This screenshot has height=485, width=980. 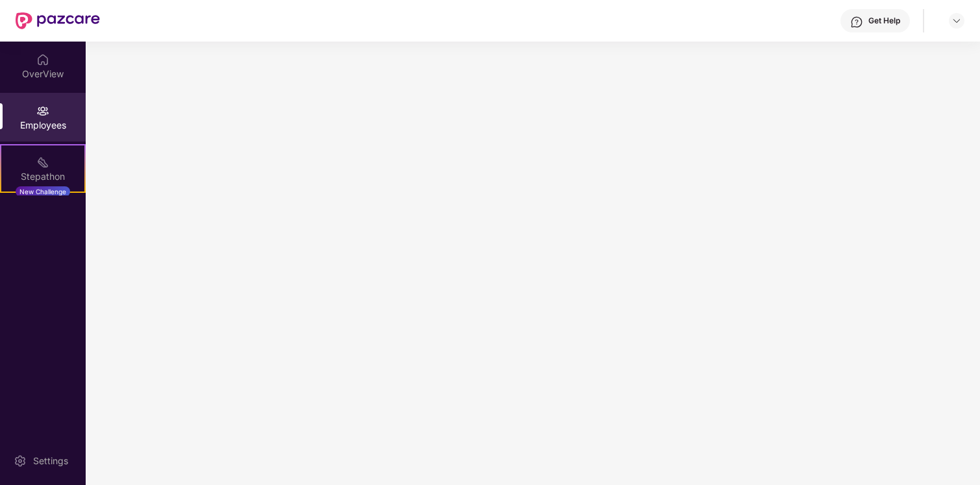 What do you see at coordinates (43, 111) in the screenshot?
I see `img: svg+xml;base64,PHN2ZyBpZD0iRW1wbG95ZWVzIiB4bWxucz0iaHR0cDovL3d3dy53My5vcmcvMjAwMC9zdmciIHdpZHRoPS...` at bounding box center [43, 111].